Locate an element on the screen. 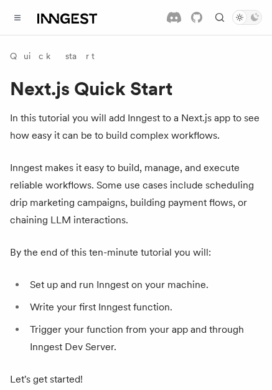  p: Let's get started! is located at coordinates (136, 379).